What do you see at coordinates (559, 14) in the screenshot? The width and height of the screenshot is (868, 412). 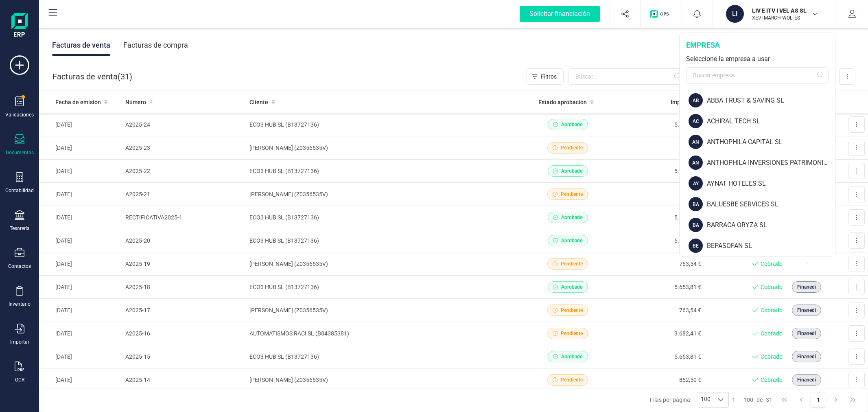 I see `div: Solicitar financiación` at bounding box center [559, 14].